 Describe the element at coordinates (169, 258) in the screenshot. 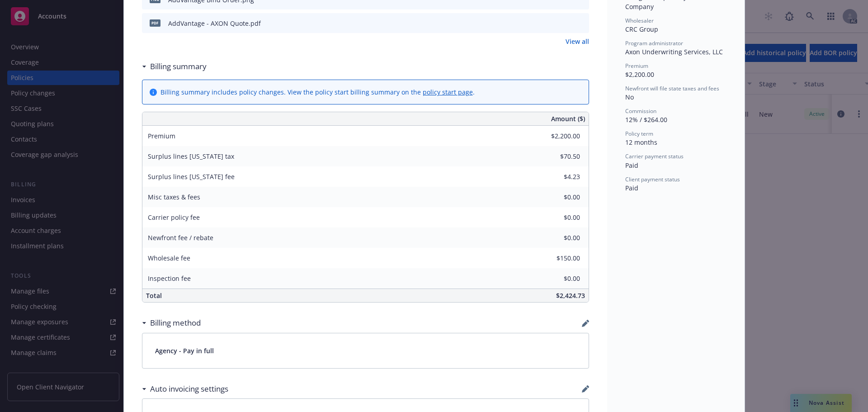

I see `span: Wholesale fee` at that location.